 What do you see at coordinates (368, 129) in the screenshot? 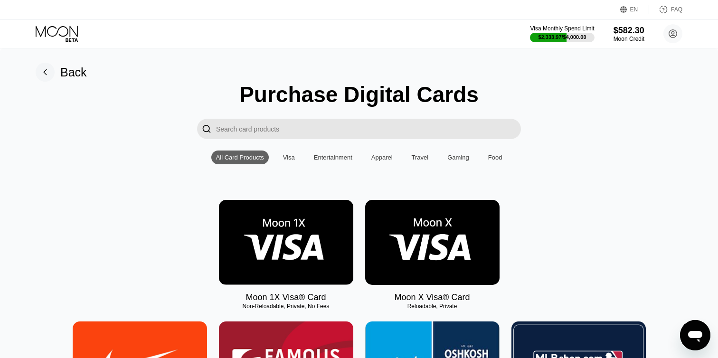
I see `input: Search card products` at bounding box center [368, 129].